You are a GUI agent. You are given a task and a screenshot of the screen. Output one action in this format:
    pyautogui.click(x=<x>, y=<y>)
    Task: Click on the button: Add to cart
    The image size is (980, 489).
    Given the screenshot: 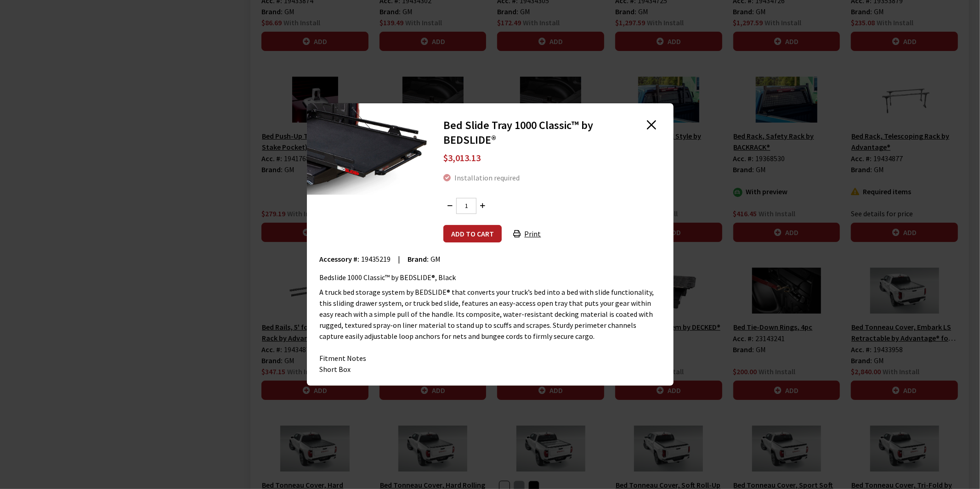 What is the action you would take?
    pyautogui.click(x=472, y=233)
    